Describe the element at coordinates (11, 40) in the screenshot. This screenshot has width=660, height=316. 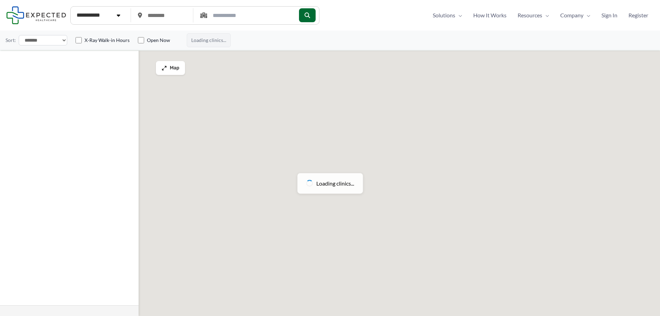
I see `label: Sort:` at that location.